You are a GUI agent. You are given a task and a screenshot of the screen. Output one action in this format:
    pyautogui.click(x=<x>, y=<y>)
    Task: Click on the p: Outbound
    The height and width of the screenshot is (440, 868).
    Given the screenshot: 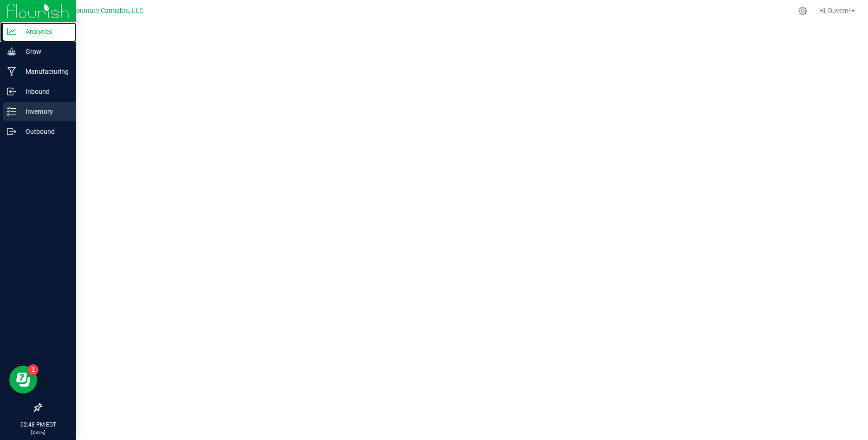 What is the action you would take?
    pyautogui.click(x=44, y=131)
    